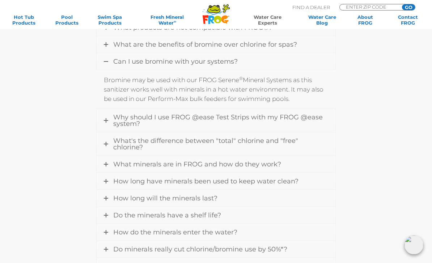  Describe the element at coordinates (167, 20) in the screenshot. I see `a: Fresh MineralWater∞` at that location.